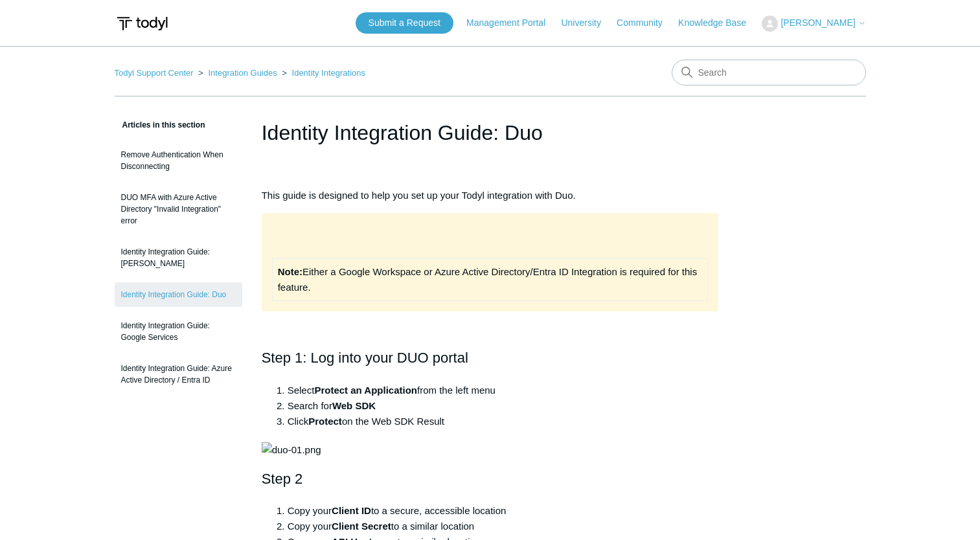  What do you see at coordinates (178, 209) in the screenshot?
I see `a: DUO MFA with Azure Active Directory "Invalid Integration" error` at bounding box center [178, 209].